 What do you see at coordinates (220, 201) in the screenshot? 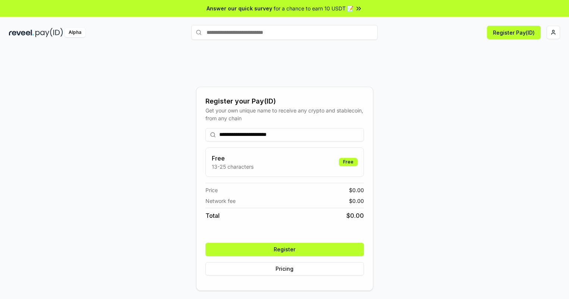
I see `span: Network fee` at bounding box center [220, 201].